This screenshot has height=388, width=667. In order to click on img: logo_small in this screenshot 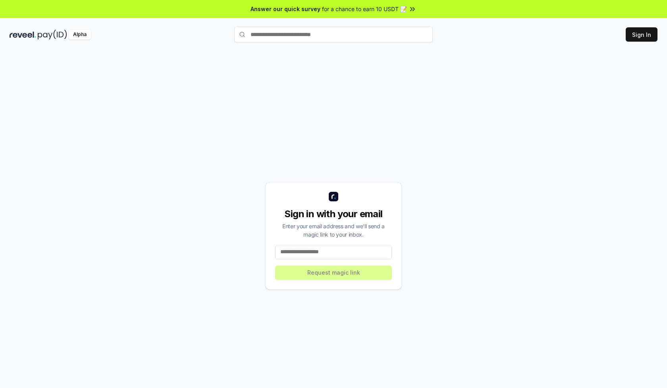, I will do `click(333, 197)`.